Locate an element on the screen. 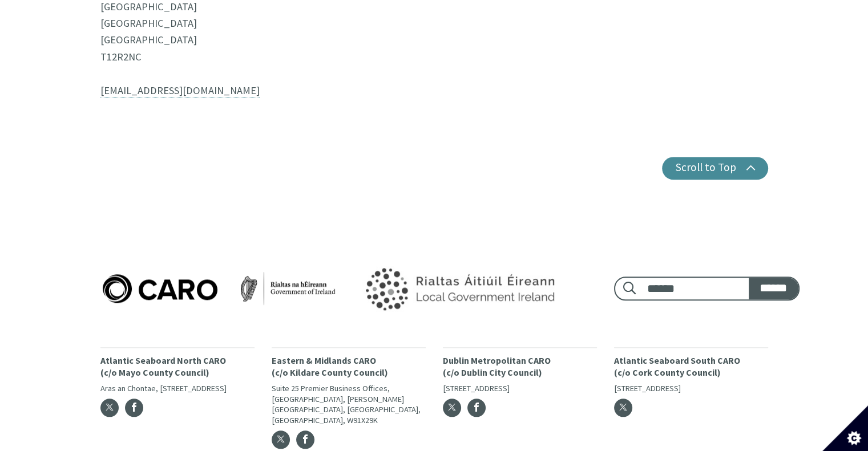 Image resolution: width=868 pixels, height=451 pixels. p: Dublin Metropolitan CARO (c/o Dublin City Council) is located at coordinates (520, 366).